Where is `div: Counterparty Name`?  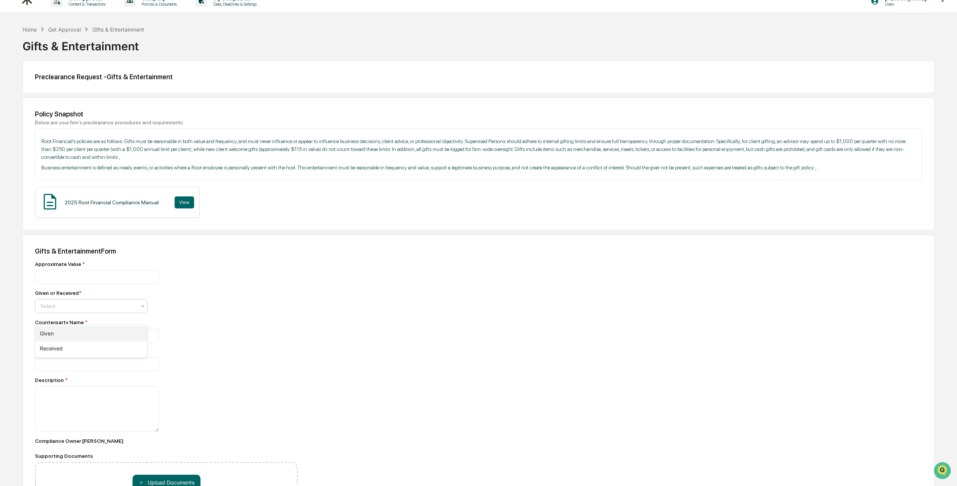
div: Counterparty Name is located at coordinates (166, 322).